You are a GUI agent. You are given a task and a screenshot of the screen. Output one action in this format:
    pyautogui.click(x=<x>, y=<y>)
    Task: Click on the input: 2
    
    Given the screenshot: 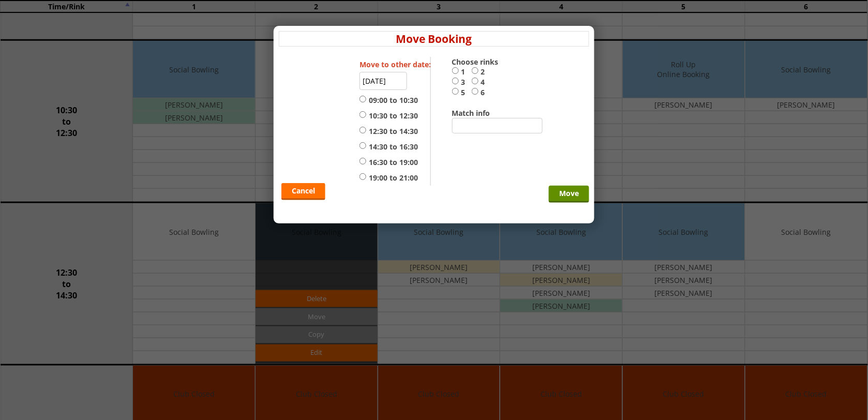 What is the action you would take?
    pyautogui.click(x=475, y=70)
    